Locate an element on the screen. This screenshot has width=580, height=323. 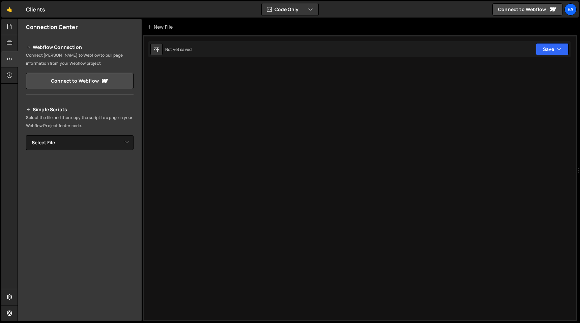
a: Ea is located at coordinates (571, 9).